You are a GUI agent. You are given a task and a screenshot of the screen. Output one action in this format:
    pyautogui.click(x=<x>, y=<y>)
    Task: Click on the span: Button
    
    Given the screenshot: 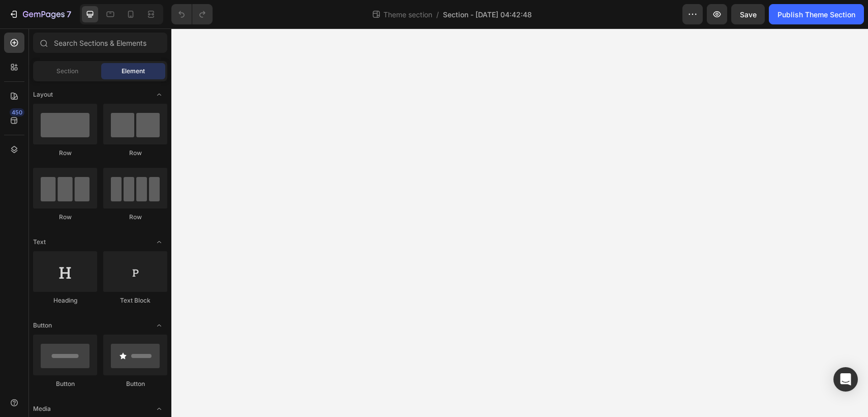 What is the action you would take?
    pyautogui.click(x=42, y=326)
    